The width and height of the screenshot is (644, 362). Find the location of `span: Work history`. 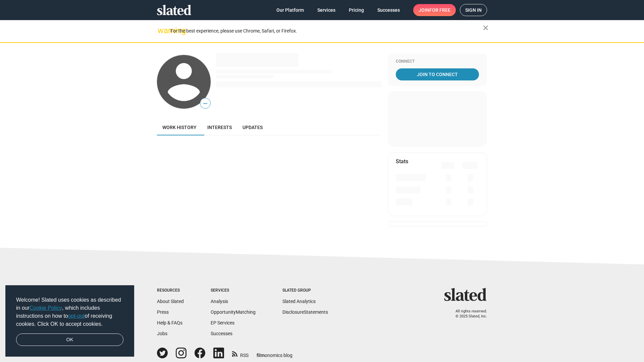

span: Work history is located at coordinates (180, 127).